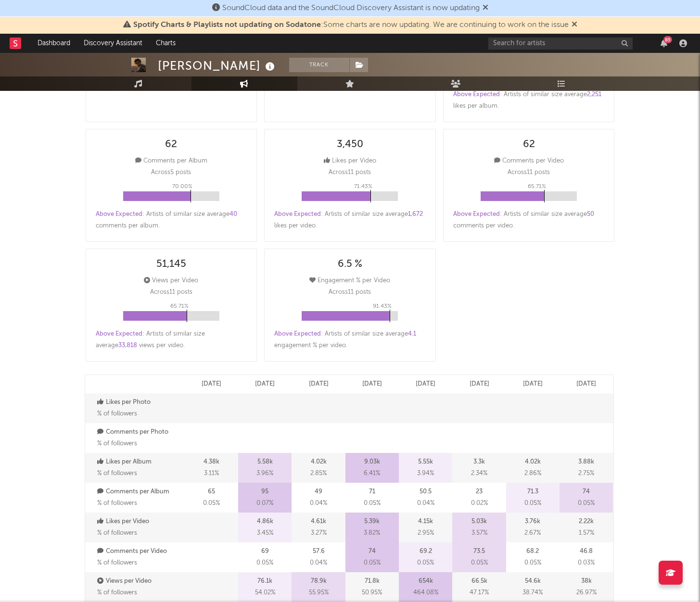 The image size is (700, 602). Describe the element at coordinates (171, 161) in the screenshot. I see `div: Comments per Album` at that location.